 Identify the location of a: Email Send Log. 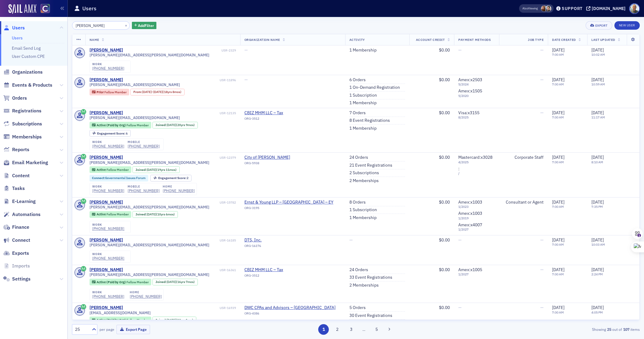
(26, 48).